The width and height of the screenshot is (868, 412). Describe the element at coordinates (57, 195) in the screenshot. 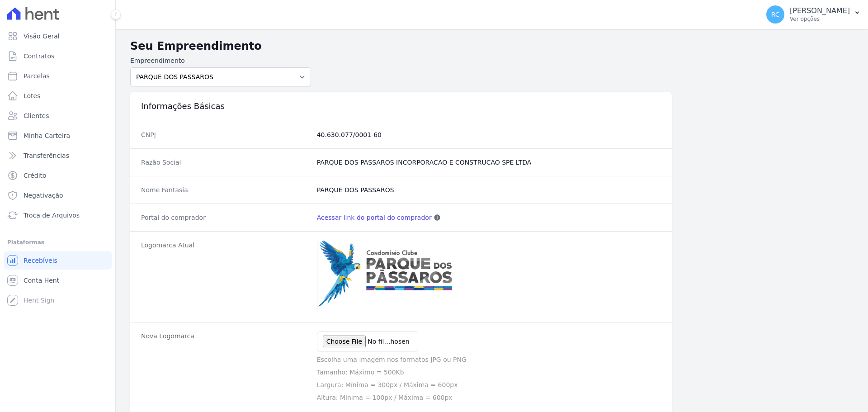

I see `a: Negativação` at that location.